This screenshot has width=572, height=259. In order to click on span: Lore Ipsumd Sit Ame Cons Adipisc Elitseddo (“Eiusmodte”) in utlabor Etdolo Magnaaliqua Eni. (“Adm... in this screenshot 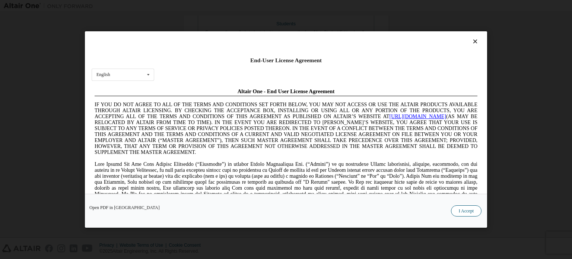, I will do `click(194, 102)`.